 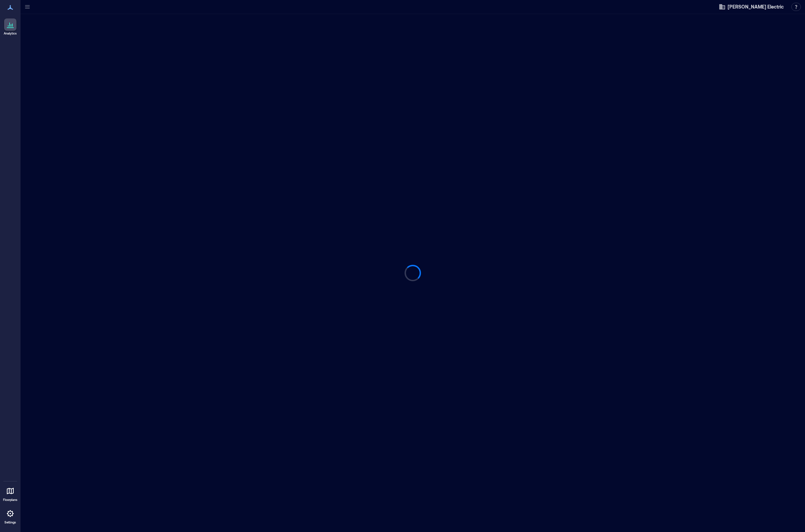 What do you see at coordinates (11, 522) in the screenshot?
I see `p: Settings` at bounding box center [11, 522].